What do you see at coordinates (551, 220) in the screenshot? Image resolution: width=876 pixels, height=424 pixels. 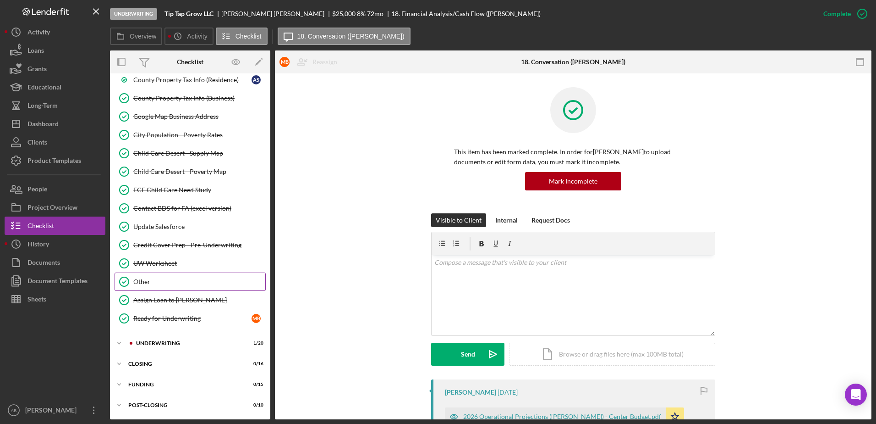 I see `div: Request Docs` at bounding box center [551, 220].